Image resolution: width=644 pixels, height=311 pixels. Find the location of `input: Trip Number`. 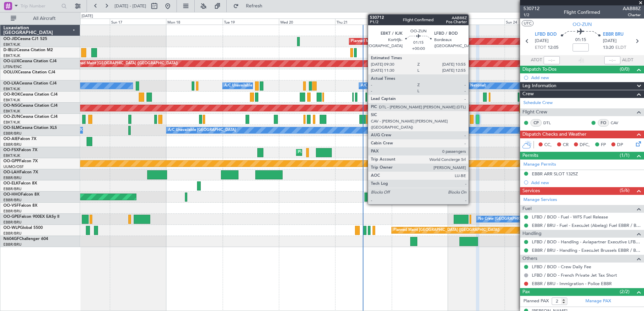

input: Trip Number is located at coordinates (40, 6).